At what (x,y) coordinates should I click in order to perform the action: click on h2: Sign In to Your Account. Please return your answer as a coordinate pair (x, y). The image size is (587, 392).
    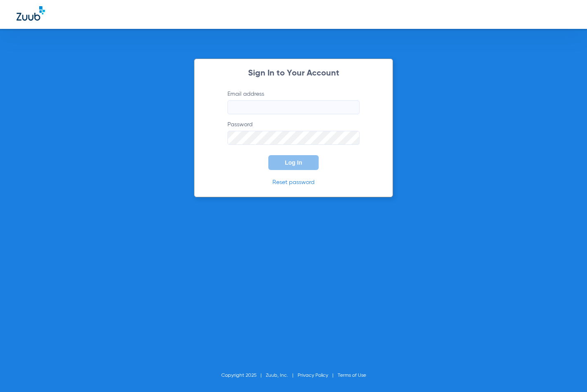
    Looking at the image, I should click on (294, 73).